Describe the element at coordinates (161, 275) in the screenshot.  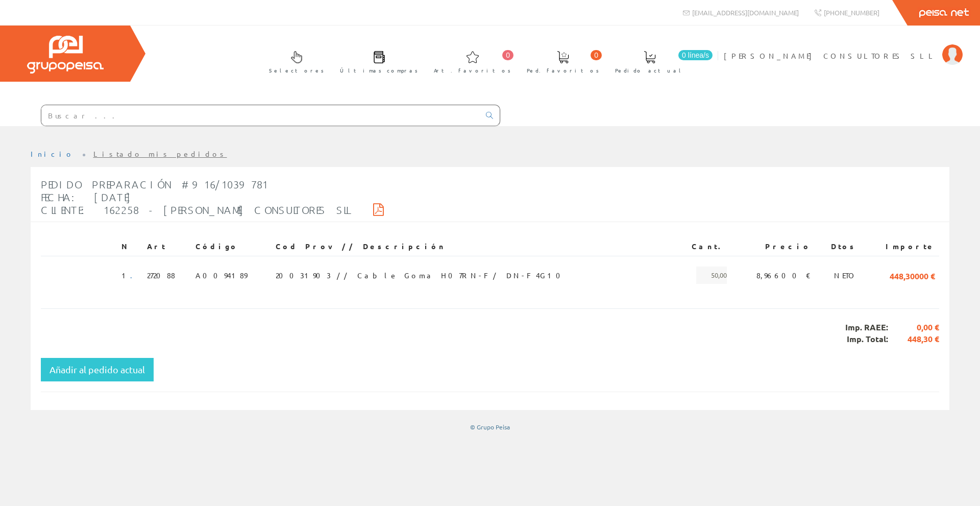
I see `span: 272088` at that location.